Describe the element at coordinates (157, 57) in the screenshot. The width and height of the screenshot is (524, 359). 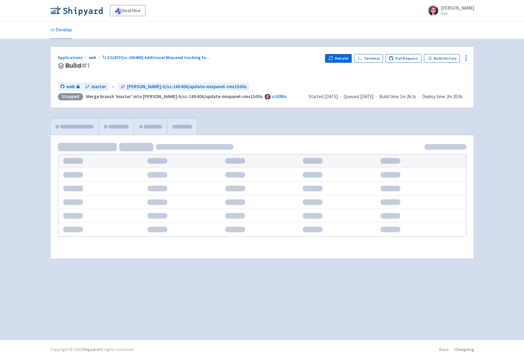
I see `a: #22470 [sc-165406] Additional Mixpanel tracking fo...` at that location.